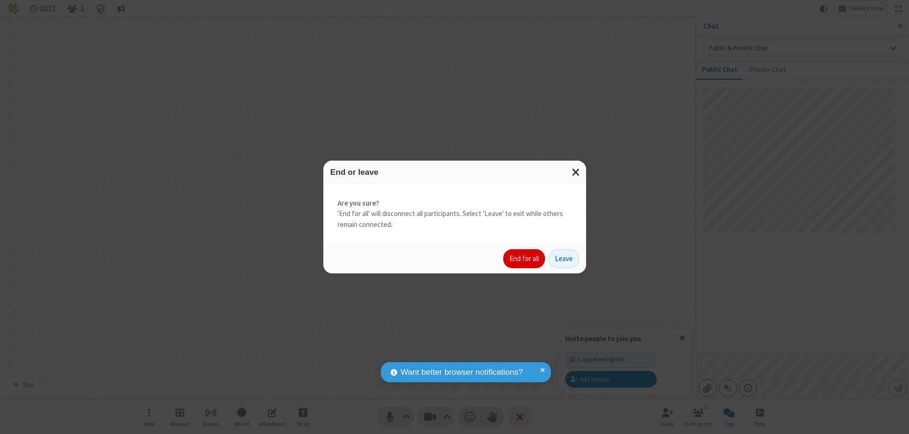  I want to click on h3: End or leave, so click(455, 172).